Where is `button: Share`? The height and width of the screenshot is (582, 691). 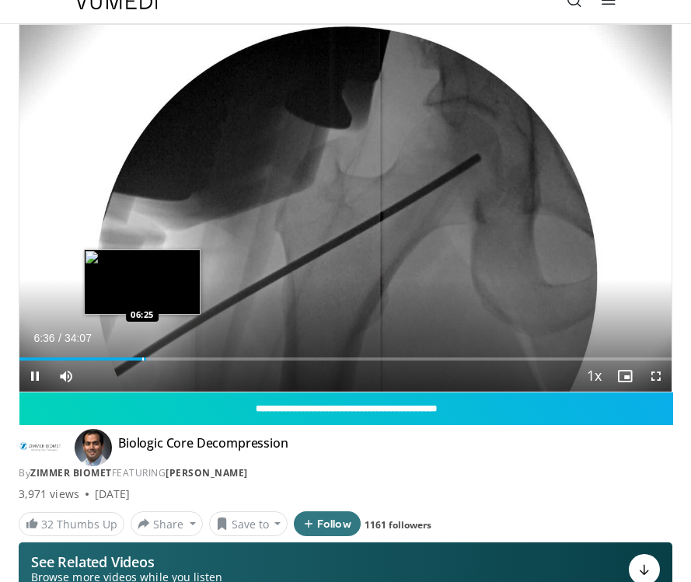 button: Share is located at coordinates (166, 524).